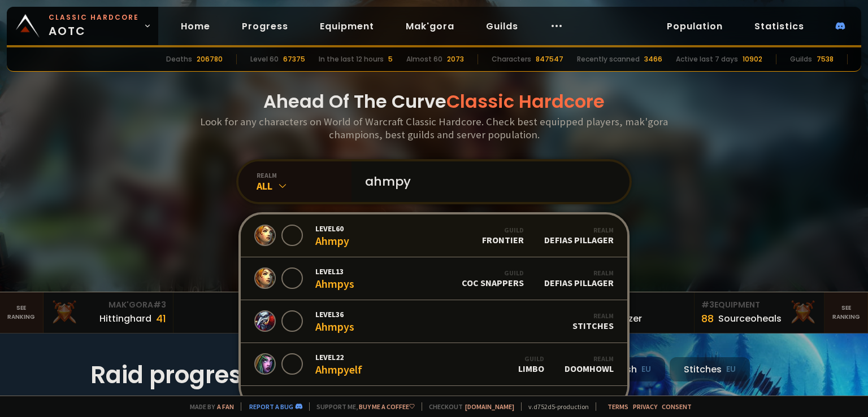 Image resolution: width=868 pixels, height=417 pixels. I want to click on div: 41, so click(161, 318).